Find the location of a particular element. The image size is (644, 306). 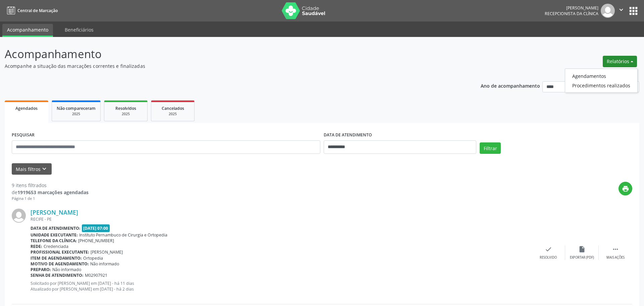

div: Exportar (PDF) is located at coordinates (582, 257).